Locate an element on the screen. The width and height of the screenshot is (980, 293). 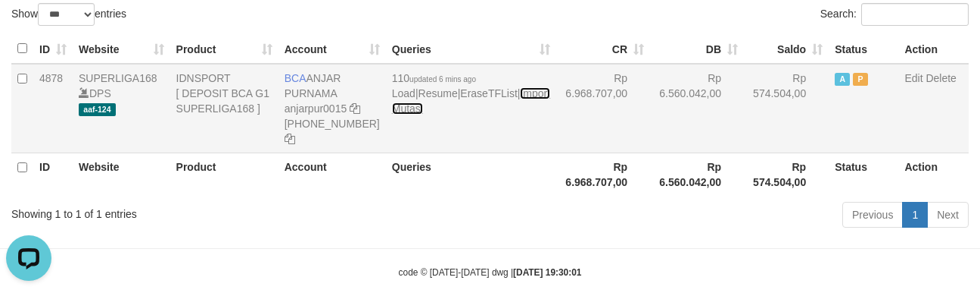
th: Account is located at coordinates (332, 174).